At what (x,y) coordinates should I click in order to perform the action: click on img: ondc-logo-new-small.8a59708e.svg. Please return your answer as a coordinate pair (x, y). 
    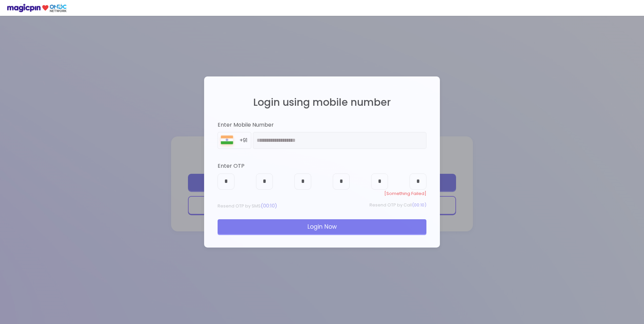
    Looking at the image, I should click on (37, 8).